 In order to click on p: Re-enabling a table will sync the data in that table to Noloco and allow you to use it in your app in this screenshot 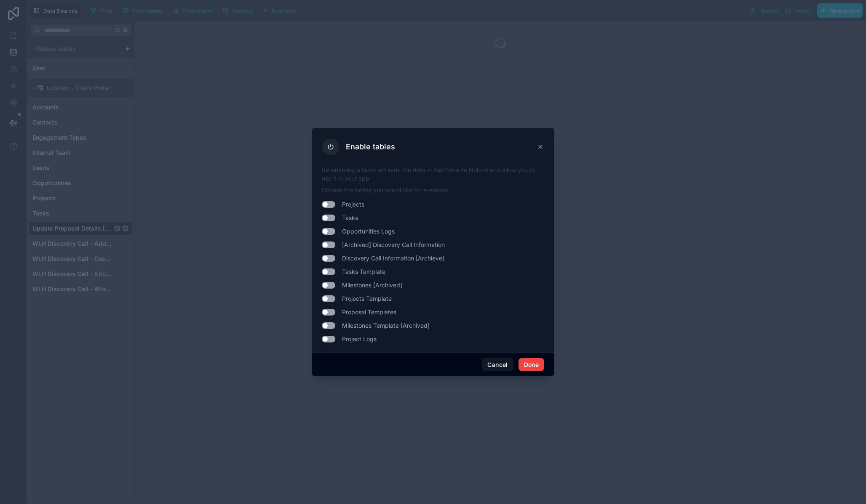, I will do `click(433, 175)`.